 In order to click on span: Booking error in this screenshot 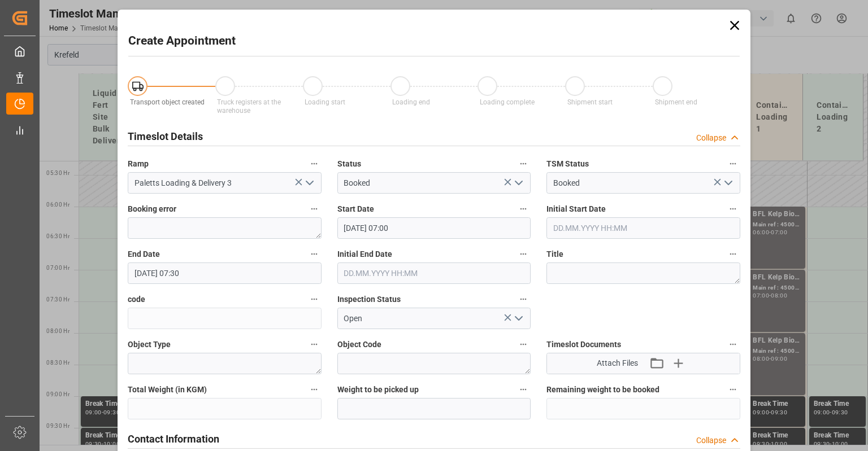, I will do `click(152, 209)`.